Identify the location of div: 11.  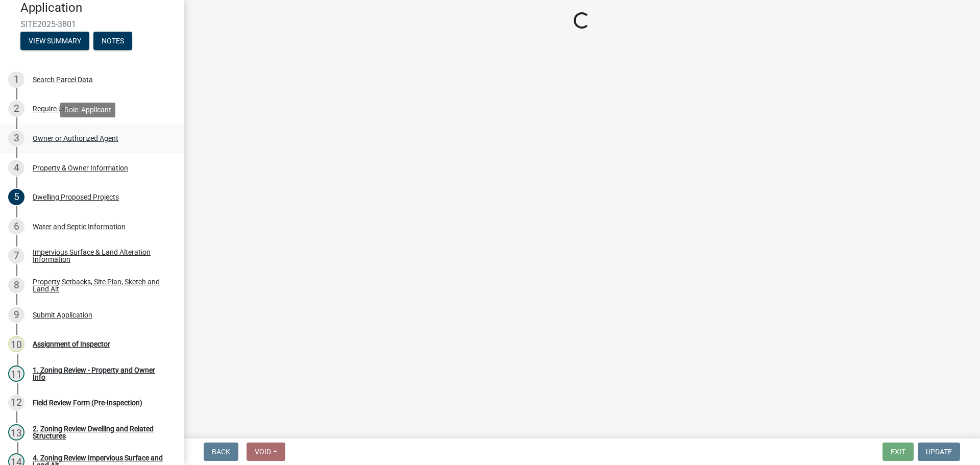
(17, 374).